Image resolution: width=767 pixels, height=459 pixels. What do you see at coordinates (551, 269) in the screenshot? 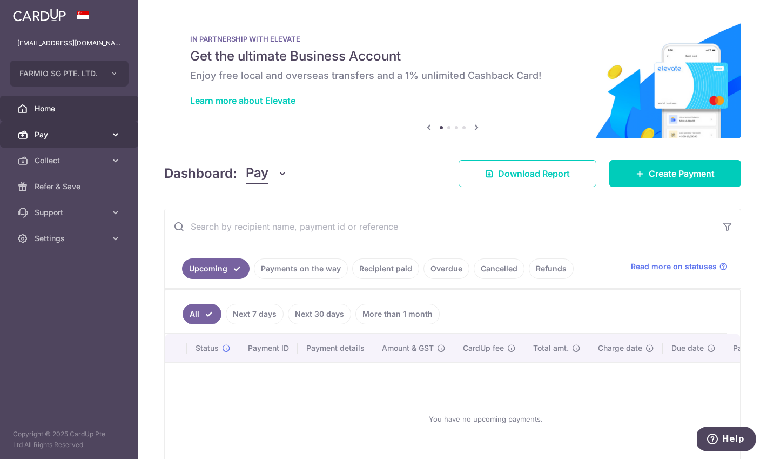
I see `a: Refunds` at bounding box center [551, 269].